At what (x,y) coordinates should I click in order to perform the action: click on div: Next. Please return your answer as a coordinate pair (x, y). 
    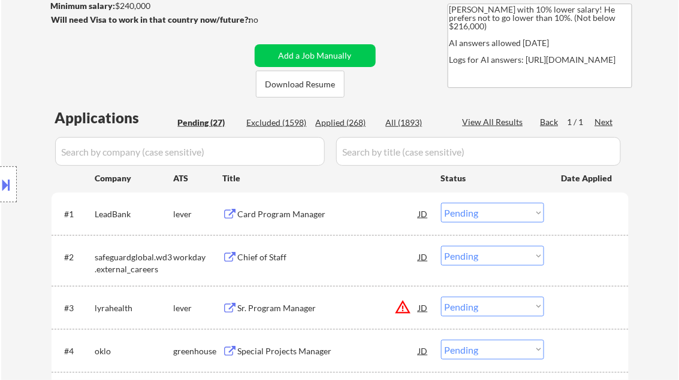
    Looking at the image, I should click on (604, 122).